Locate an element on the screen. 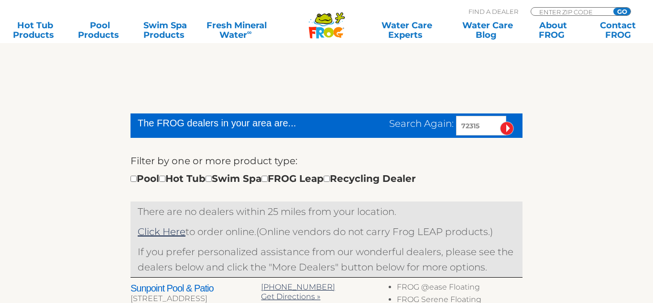 Image resolution: width=653 pixels, height=303 pixels. p: Find A Dealer is located at coordinates (493, 11).